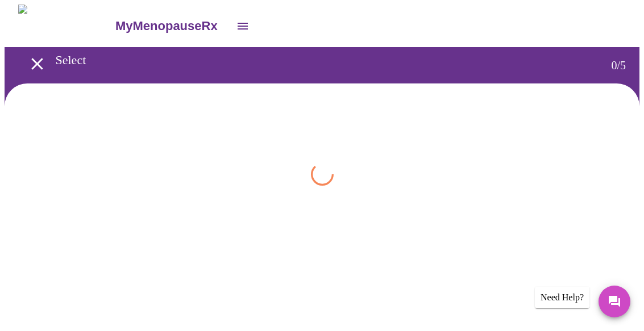 The height and width of the screenshot is (331, 644). Describe the element at coordinates (619, 66) in the screenshot. I see `h3: 0 / 5` at that location.